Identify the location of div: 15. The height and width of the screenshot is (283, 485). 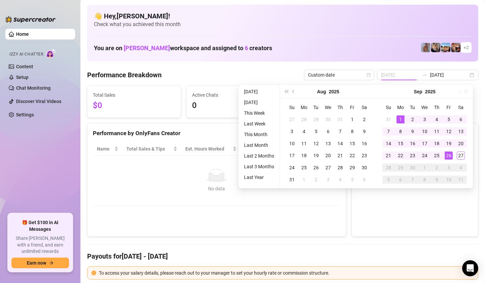
(352, 144).